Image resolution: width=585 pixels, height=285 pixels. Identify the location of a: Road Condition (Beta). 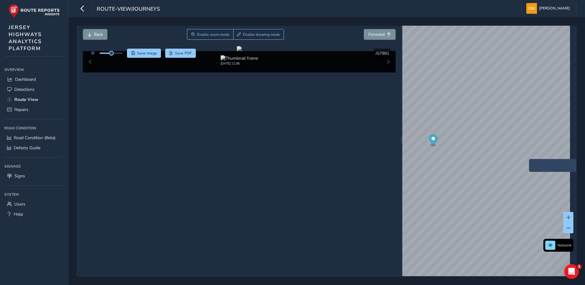
(34, 138).